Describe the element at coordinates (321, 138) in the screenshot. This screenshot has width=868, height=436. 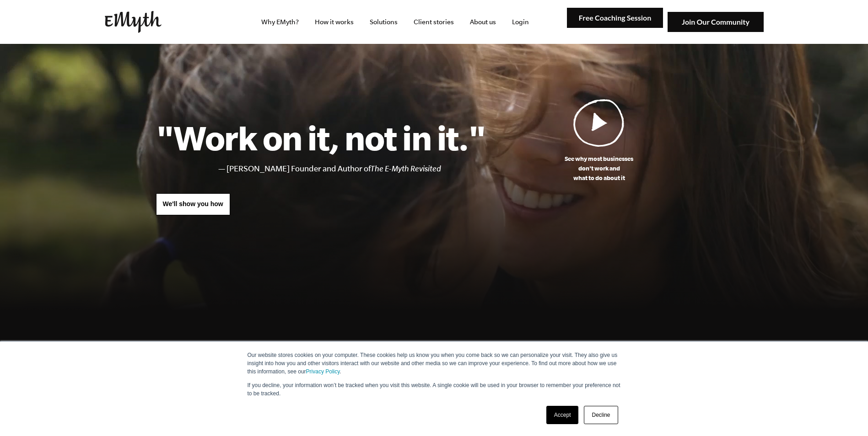
I see `h1: "Work on it, not in it."` at that location.